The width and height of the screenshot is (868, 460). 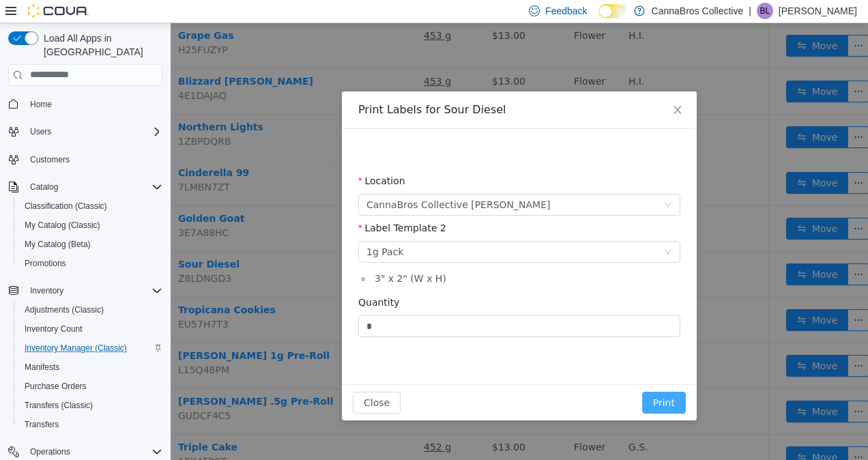 What do you see at coordinates (765, 11) in the screenshot?
I see `div: Bryan LaPiana` at bounding box center [765, 11].